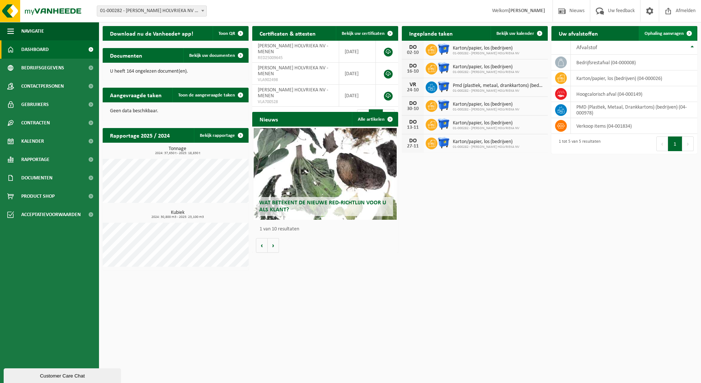 The image size is (701, 383). Describe the element at coordinates (227, 33) in the screenshot. I see `span: Toon QR` at that location.